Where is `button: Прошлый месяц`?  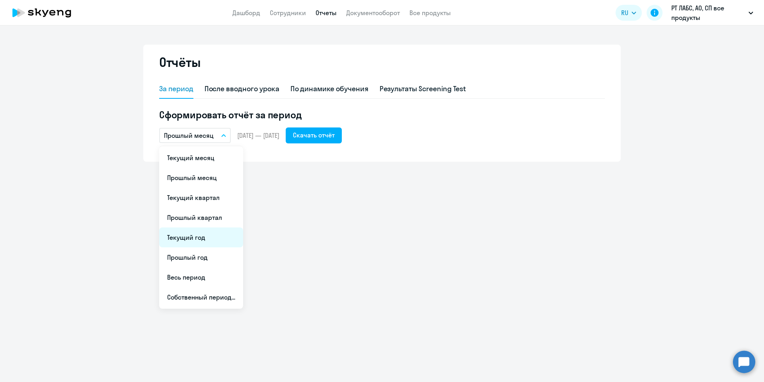 button: Прошлый месяц is located at coordinates (195, 135).